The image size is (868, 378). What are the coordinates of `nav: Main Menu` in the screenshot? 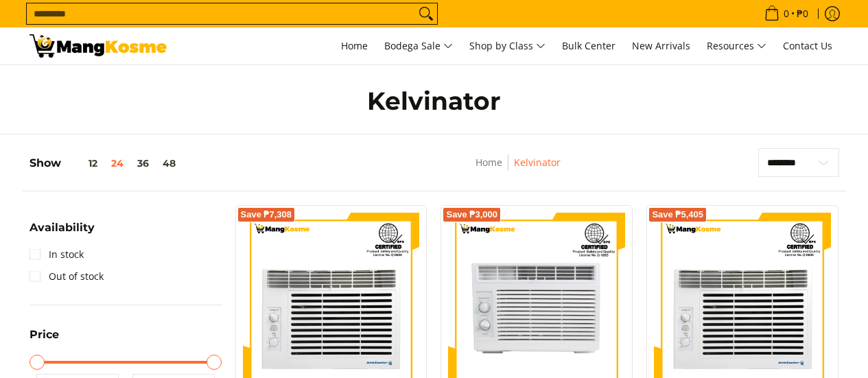 It's located at (510, 46).